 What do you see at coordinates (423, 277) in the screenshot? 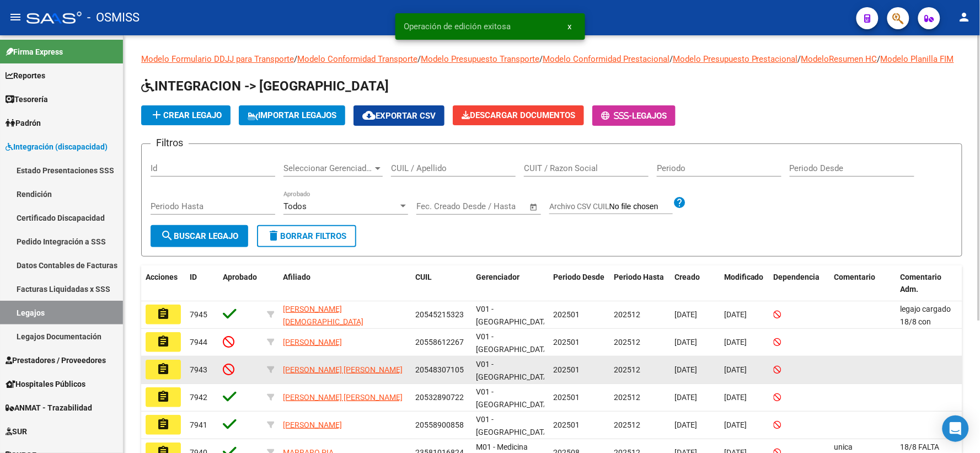
I see `span: CUIL` at bounding box center [423, 277].